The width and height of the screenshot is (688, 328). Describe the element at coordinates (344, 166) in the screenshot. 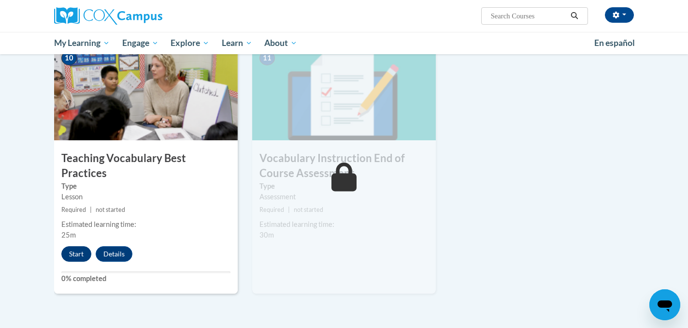

I see `h3: Vocabulary Instruction End of Course Assessment` at that location.